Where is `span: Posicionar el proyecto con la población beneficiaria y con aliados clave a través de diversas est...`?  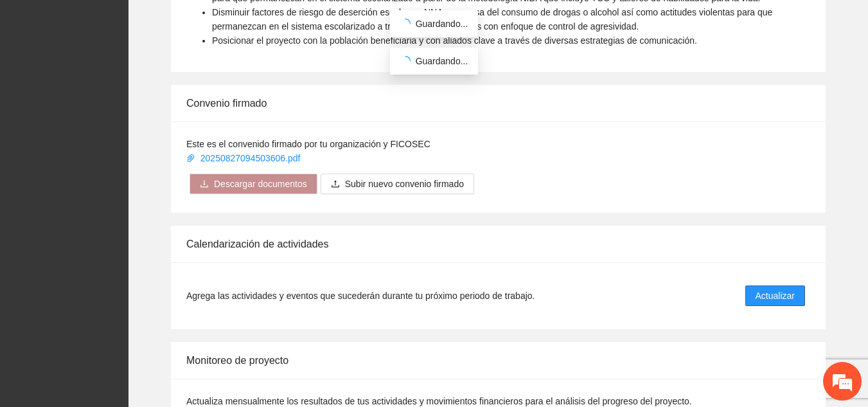
span: Posicionar el proyecto con la población beneficiaria y con aliados clave a través de diversas est... is located at coordinates (454, 41).